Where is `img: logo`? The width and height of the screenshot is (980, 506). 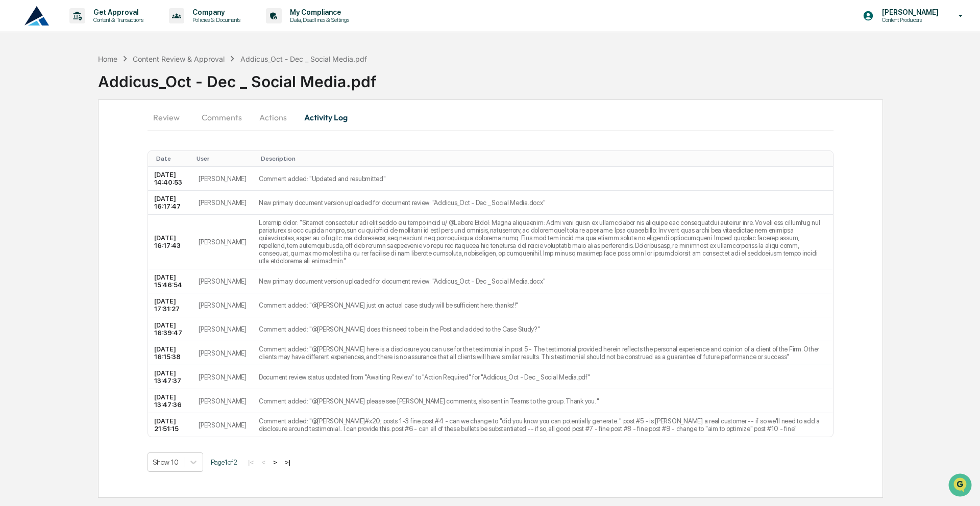
img: logo is located at coordinates (37, 16).